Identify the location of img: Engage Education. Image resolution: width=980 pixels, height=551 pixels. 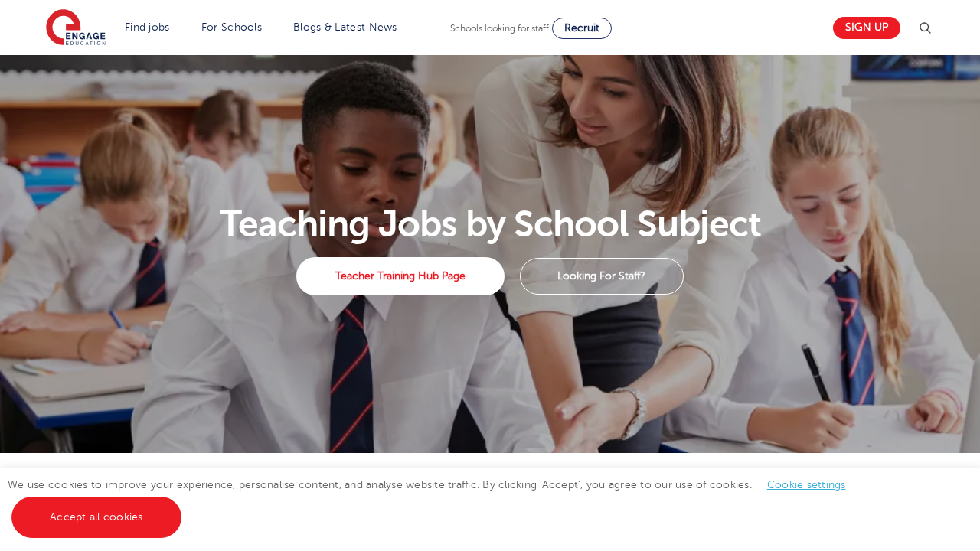
(76, 28).